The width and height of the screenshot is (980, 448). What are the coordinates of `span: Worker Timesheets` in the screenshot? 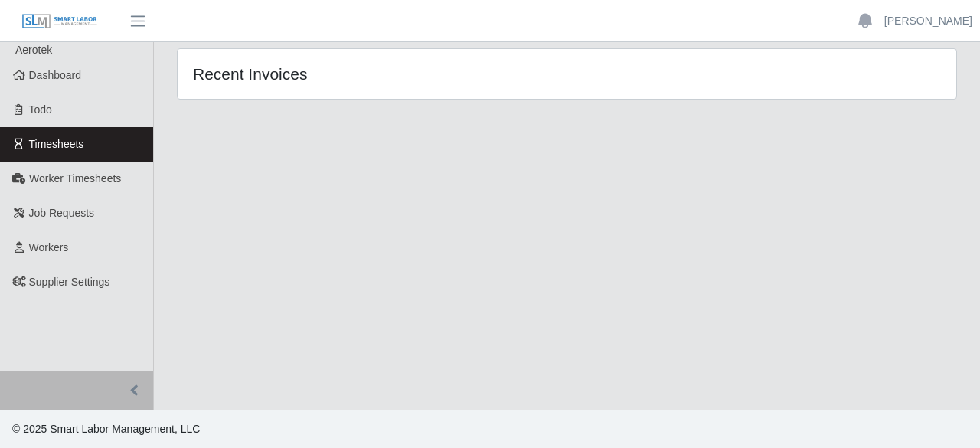 It's located at (75, 179).